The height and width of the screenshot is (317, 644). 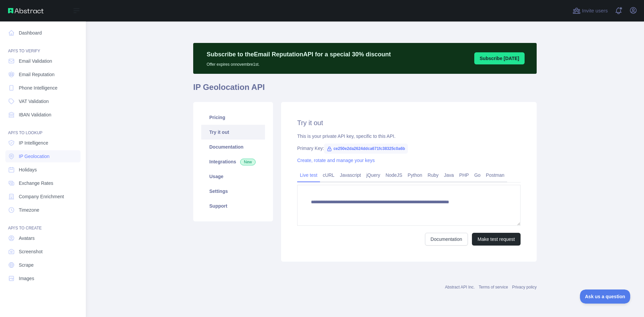 I want to click on button: Make test request, so click(x=496, y=239).